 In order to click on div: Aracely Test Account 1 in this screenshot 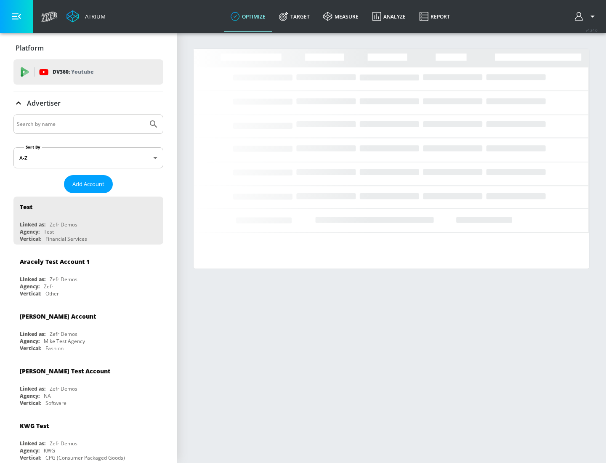, I will do `click(55, 261)`.